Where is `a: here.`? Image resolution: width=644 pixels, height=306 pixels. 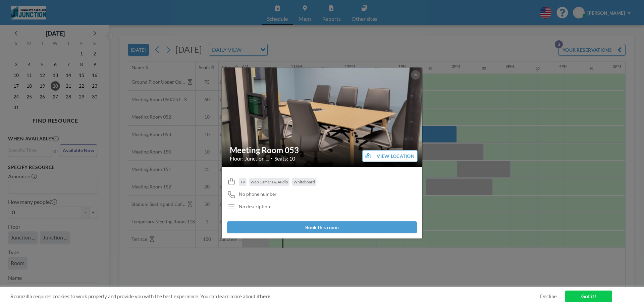 a: here. is located at coordinates (266, 296).